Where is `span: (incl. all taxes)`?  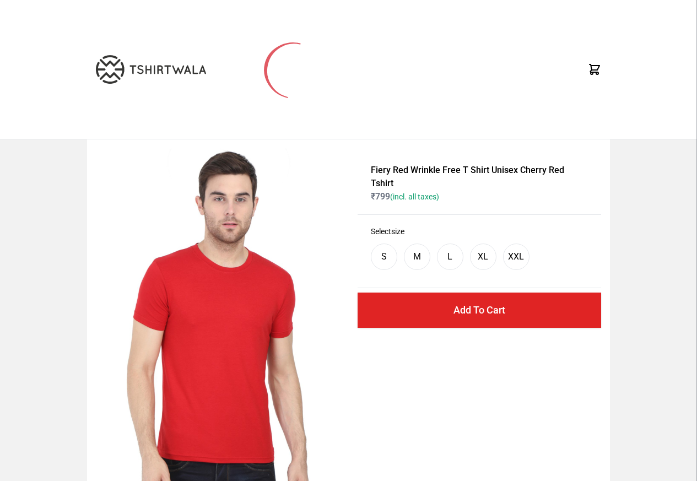 span: (incl. all taxes) is located at coordinates (414, 197).